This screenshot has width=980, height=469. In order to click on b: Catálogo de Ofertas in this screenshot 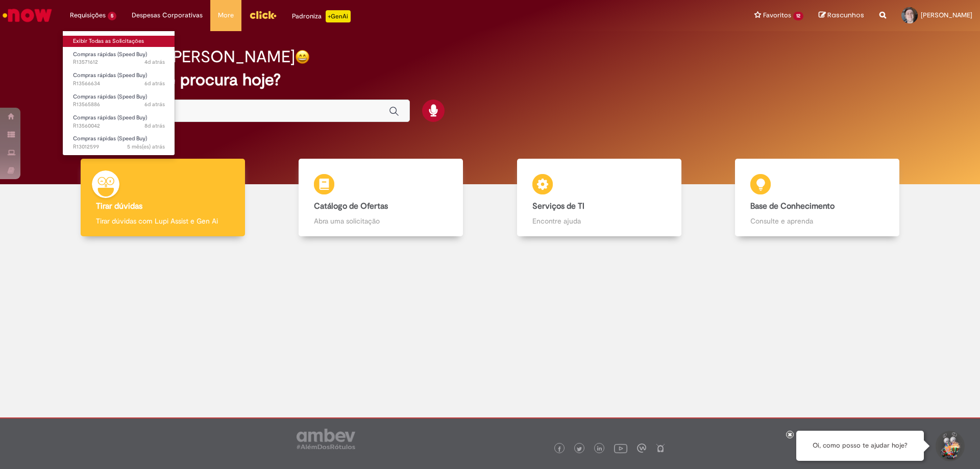, I will do `click(351, 206)`.